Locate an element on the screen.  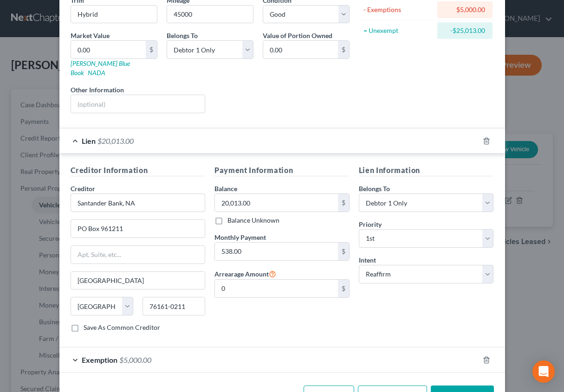
a: NADA is located at coordinates (97, 72).